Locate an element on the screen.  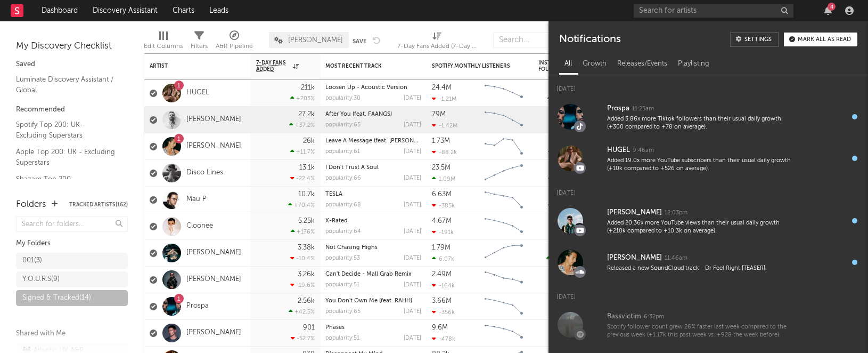
div: Bassvictim is located at coordinates (624, 317).